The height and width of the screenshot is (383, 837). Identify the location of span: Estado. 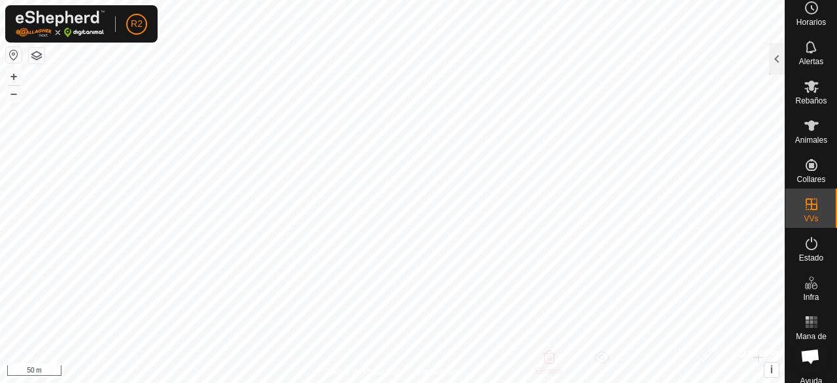
(811, 258).